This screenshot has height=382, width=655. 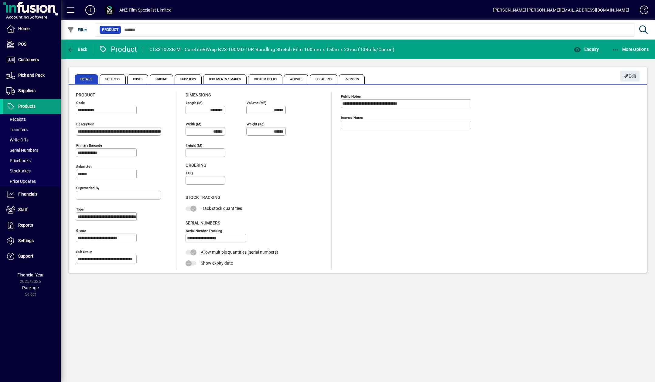 What do you see at coordinates (32, 256) in the screenshot?
I see `a: Support` at bounding box center [32, 256].